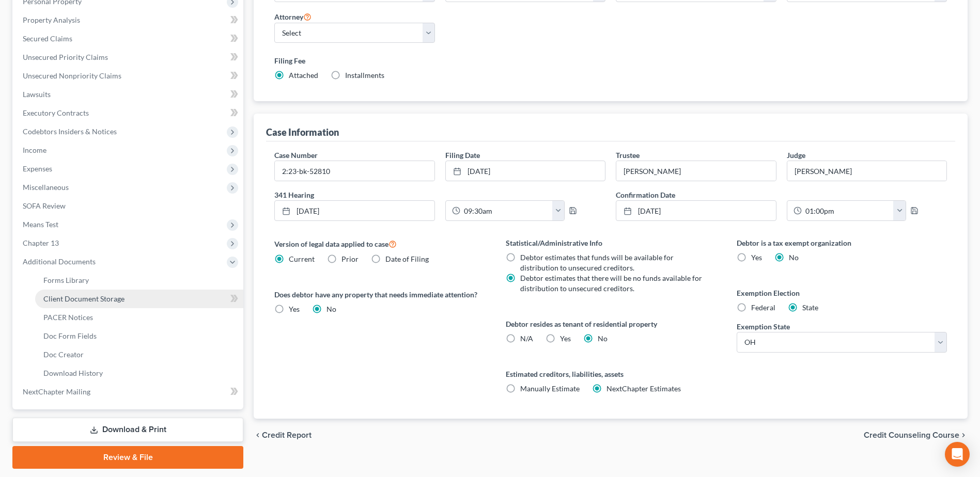  Describe the element at coordinates (963, 435) in the screenshot. I see `i: chevron_right` at that location.